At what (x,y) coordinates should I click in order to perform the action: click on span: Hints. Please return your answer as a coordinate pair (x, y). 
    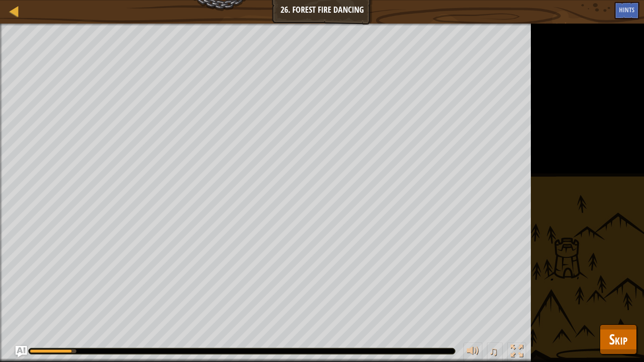
    Looking at the image, I should click on (627, 9).